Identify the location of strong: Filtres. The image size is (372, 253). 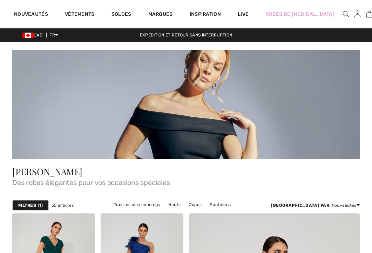
(27, 205).